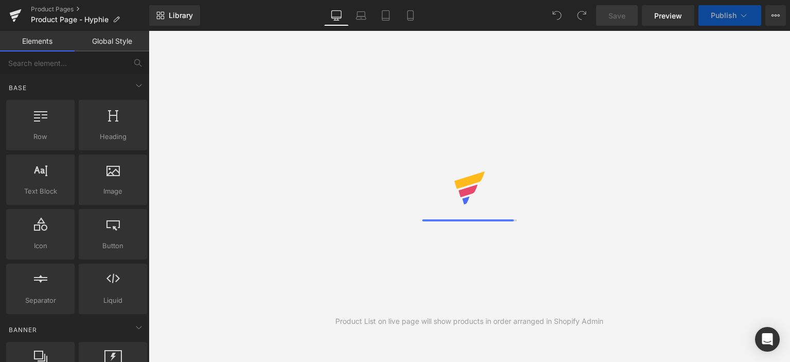 The height and width of the screenshot is (362, 790). Describe the element at coordinates (469, 321) in the screenshot. I see `div: Product List on live page will show products in order arranged in Shopify Admin` at that location.